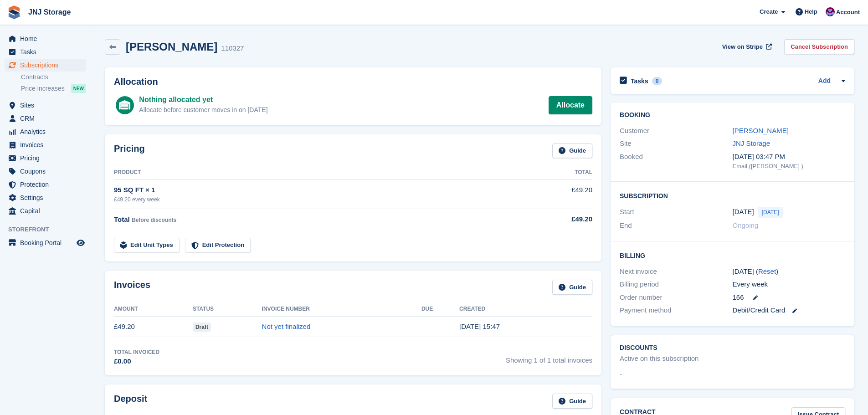 This screenshot has height=415, width=868. Describe the element at coordinates (824, 81) in the screenshot. I see `a: Add` at that location.